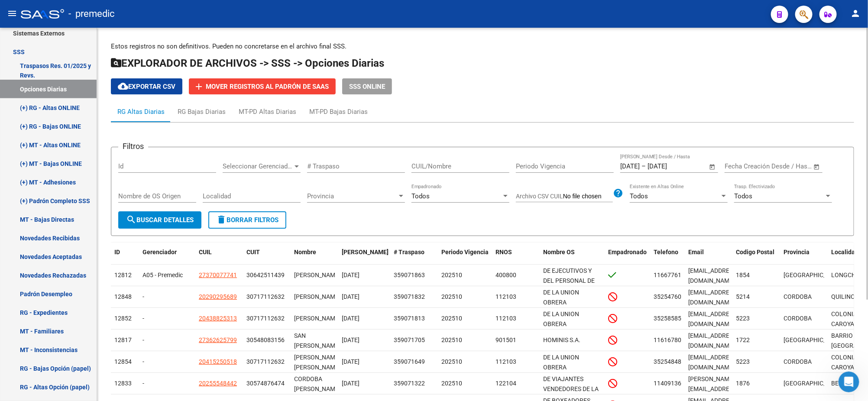 The image size is (868, 401). Describe the element at coordinates (123, 297) in the screenshot. I see `span: 12848` at that location.